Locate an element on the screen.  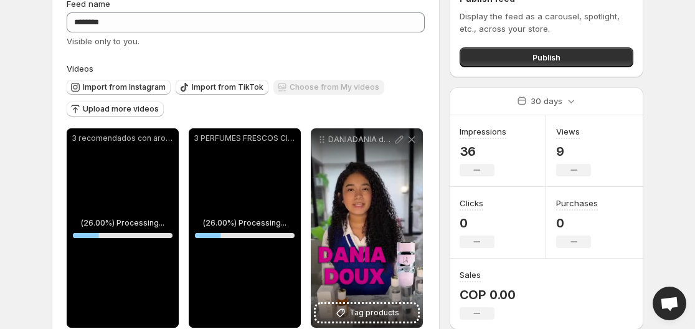
span: Visible only to you. is located at coordinates (103, 41).